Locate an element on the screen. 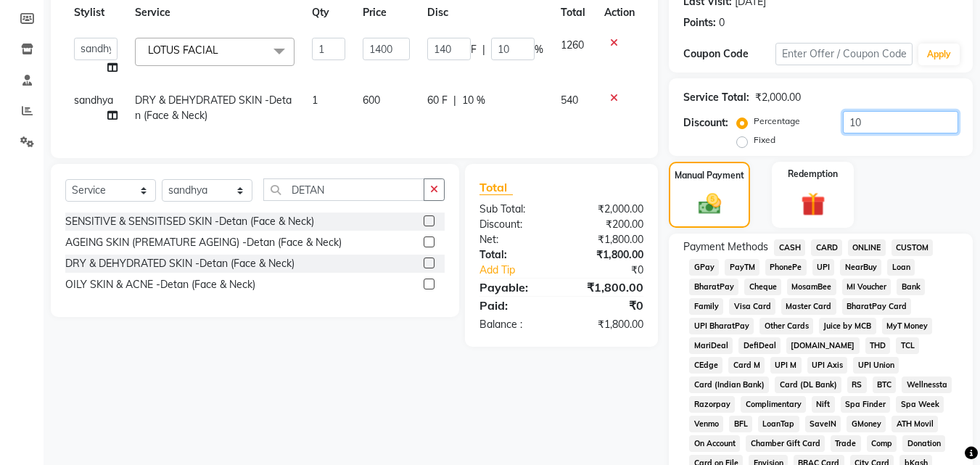 This screenshot has height=465, width=980. div: Sub Total: is located at coordinates (515, 209).